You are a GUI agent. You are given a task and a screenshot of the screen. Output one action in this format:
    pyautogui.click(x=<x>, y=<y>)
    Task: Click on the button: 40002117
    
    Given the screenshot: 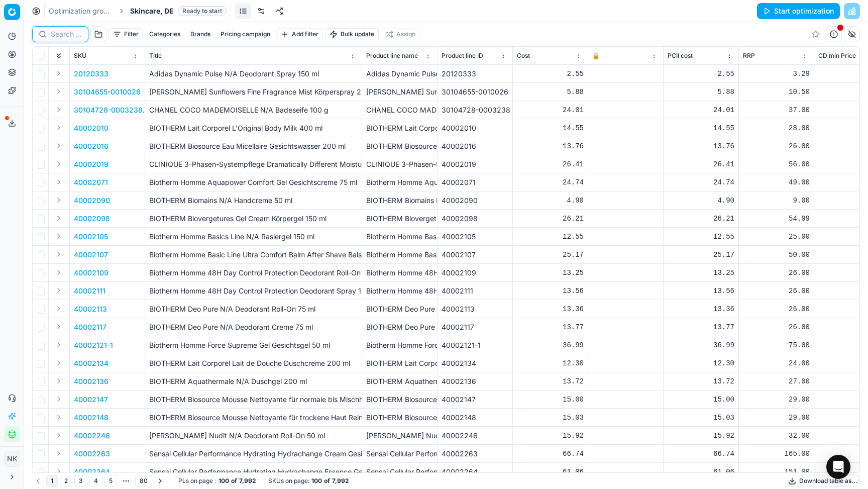 What is the action you would take?
    pyautogui.click(x=90, y=327)
    